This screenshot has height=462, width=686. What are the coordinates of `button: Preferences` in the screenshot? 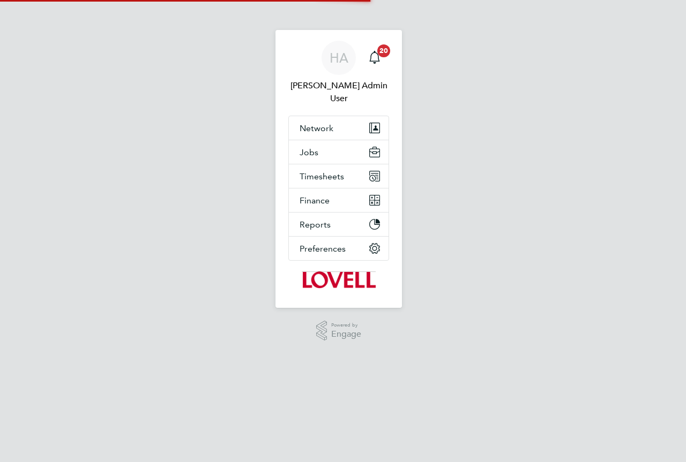 It's located at (339, 249).